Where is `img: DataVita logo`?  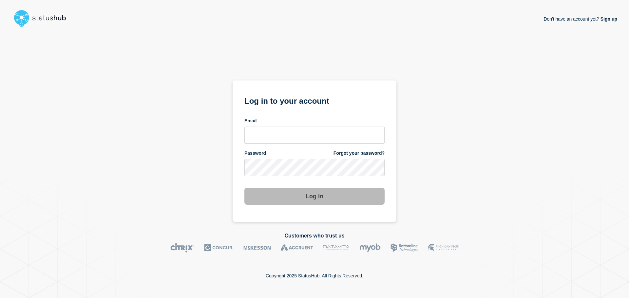
img: DataVita logo is located at coordinates (336, 248).